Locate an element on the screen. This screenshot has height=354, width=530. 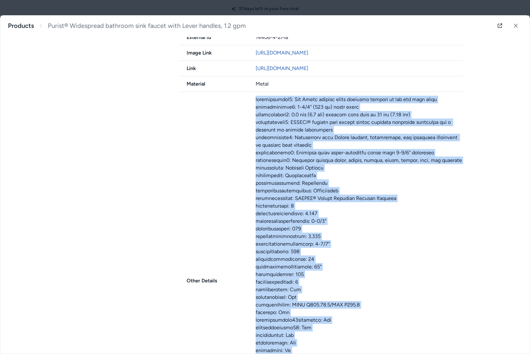
div: 14406-4-2MB is located at coordinates (359, 37).